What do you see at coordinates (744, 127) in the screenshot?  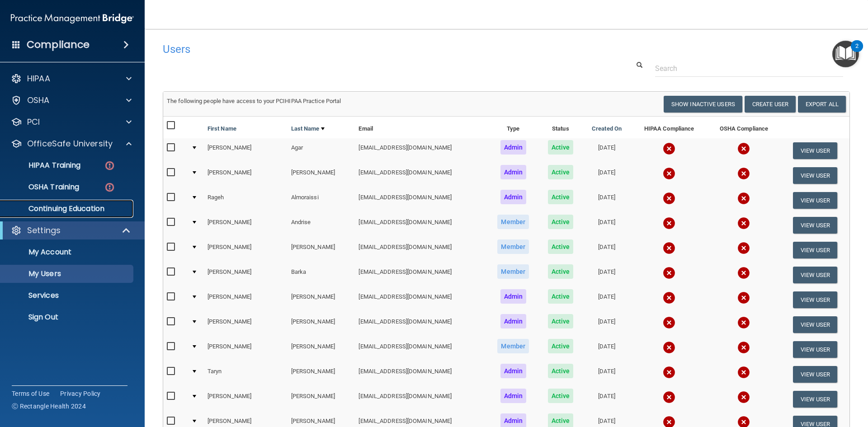 I see `th: OSHA Compliance` at bounding box center [744, 127].